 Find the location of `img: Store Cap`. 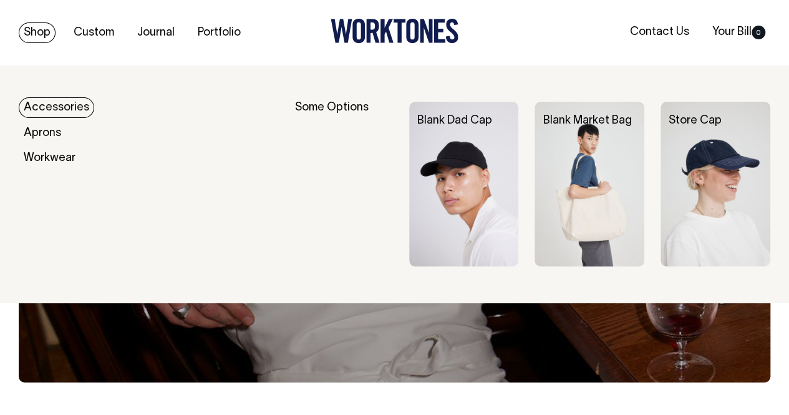

img: Store Cap is located at coordinates (716, 184).